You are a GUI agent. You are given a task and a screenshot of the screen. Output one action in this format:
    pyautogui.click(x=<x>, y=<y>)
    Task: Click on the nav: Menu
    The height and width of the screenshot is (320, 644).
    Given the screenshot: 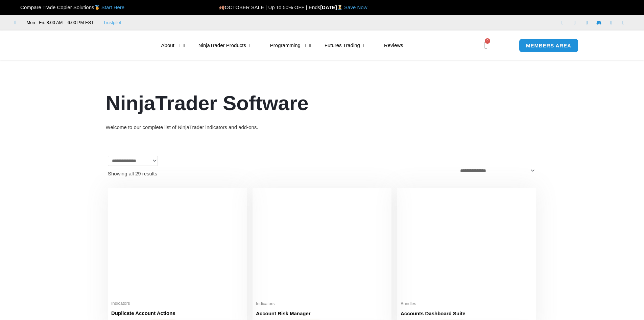 What is the action you would take?
    pyautogui.click(x=314, y=46)
    